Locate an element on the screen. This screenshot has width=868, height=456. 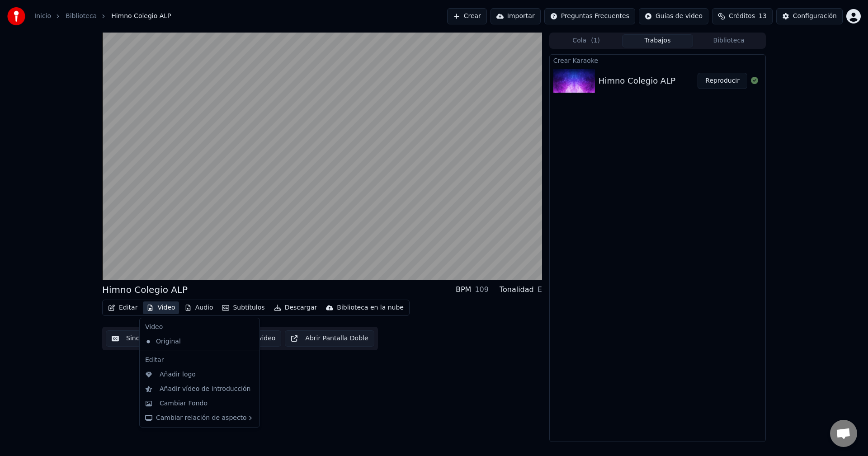
span: ( 1 ) is located at coordinates (595, 41).